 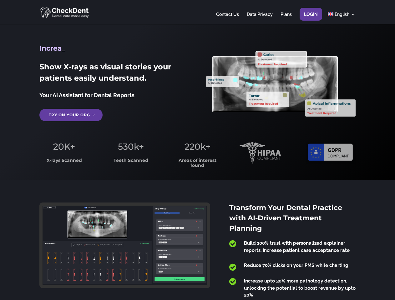 What do you see at coordinates (65, 12) in the screenshot?
I see `img: CheckDent AI` at bounding box center [65, 12].